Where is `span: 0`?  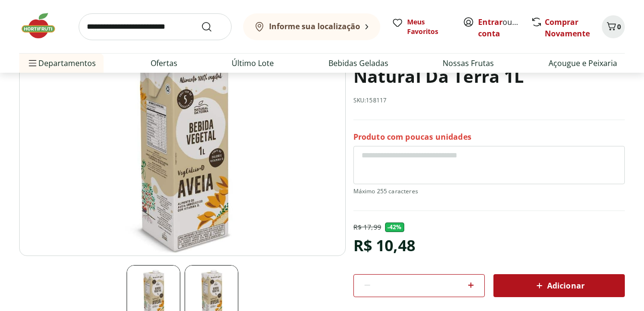 span: 0 is located at coordinates (619, 26).